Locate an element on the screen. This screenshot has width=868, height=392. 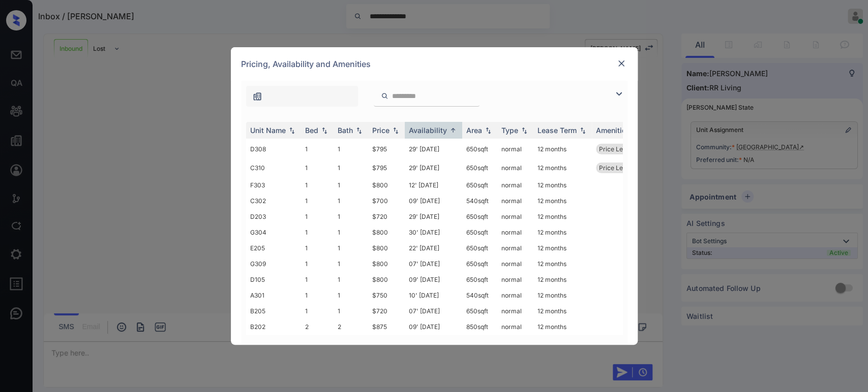
td: B205 is located at coordinates (273, 311).